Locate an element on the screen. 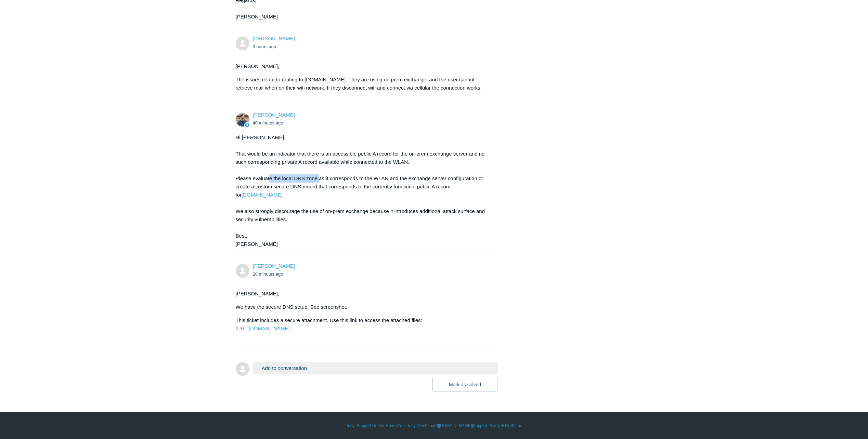  time: 09/03/2025, 13:48 is located at coordinates (264, 47).